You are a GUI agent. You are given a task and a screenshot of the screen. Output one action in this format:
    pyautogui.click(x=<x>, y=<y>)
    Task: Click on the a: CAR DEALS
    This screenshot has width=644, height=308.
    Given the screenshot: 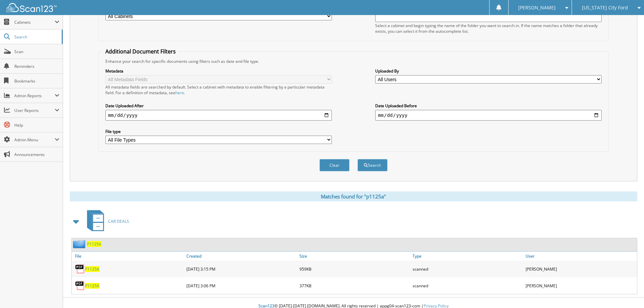 What is the action you would take?
    pyautogui.click(x=106, y=221)
    